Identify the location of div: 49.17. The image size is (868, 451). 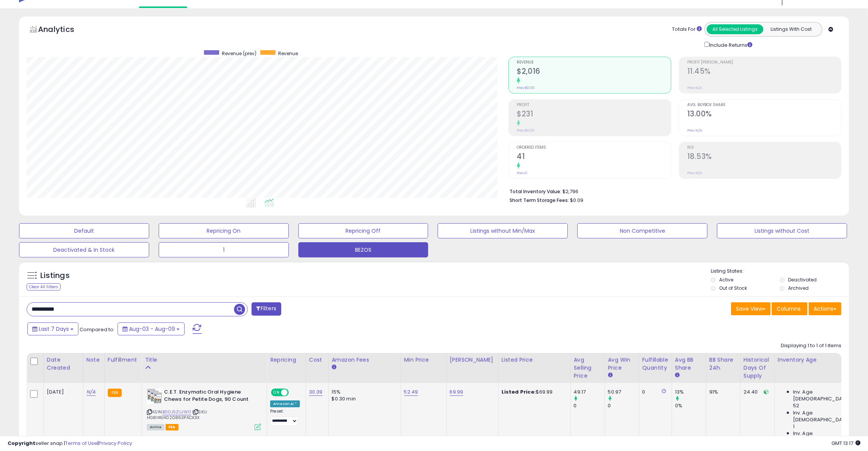
(589, 392).